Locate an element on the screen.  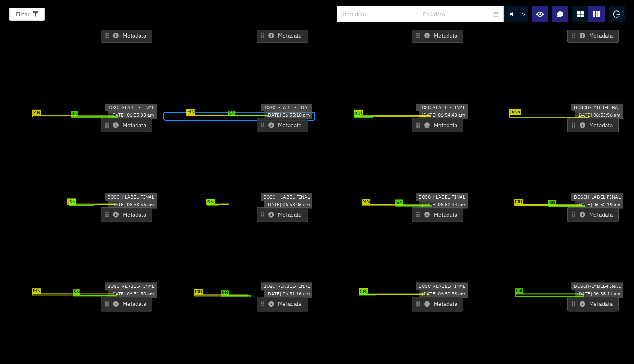
span: pass is located at coordinates (515, 112).